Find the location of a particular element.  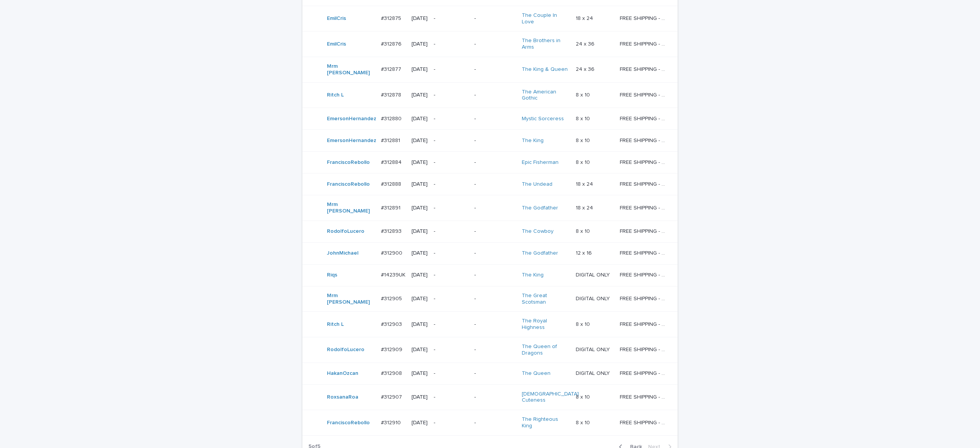

p: #312876 is located at coordinates (392, 43).